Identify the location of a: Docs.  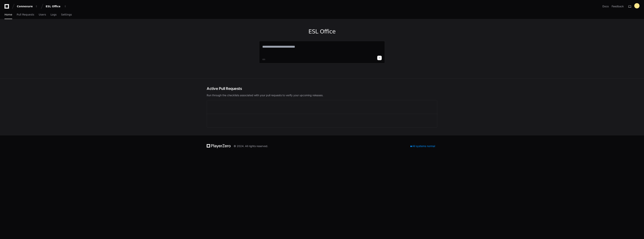
(606, 6).